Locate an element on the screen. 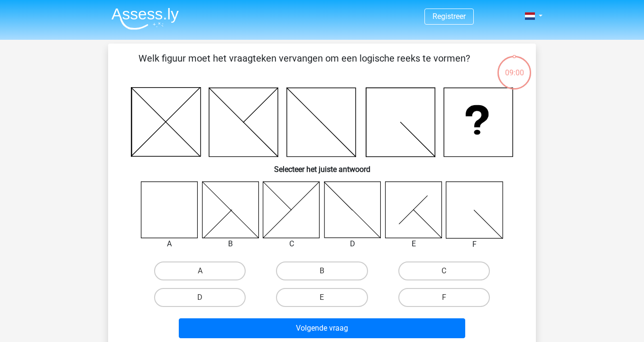 The image size is (644, 342). img: Assessly is located at coordinates (145, 18).